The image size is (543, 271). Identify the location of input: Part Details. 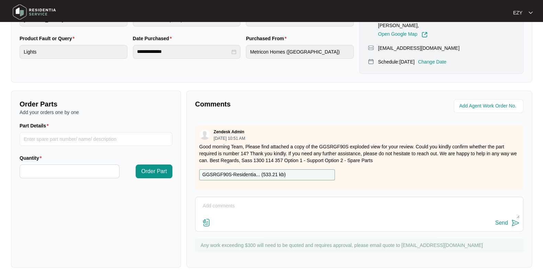
(96, 139).